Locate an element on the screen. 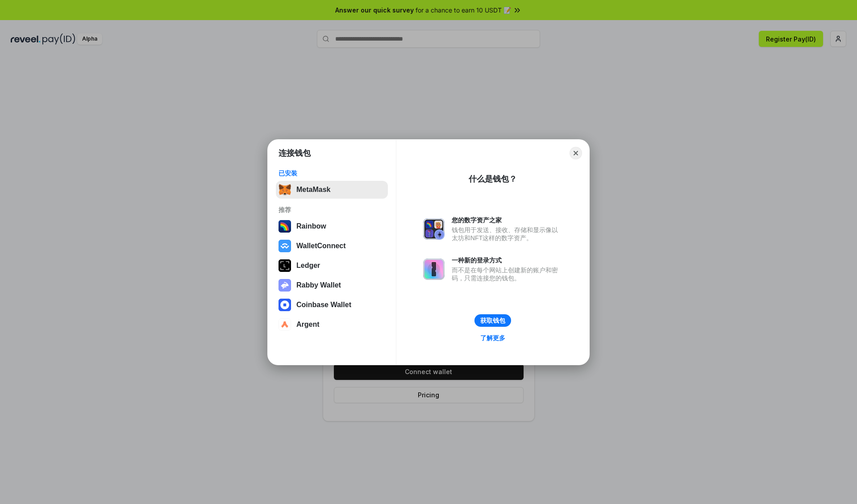 The image size is (857, 504). div: WalletConnect is located at coordinates (321, 246).